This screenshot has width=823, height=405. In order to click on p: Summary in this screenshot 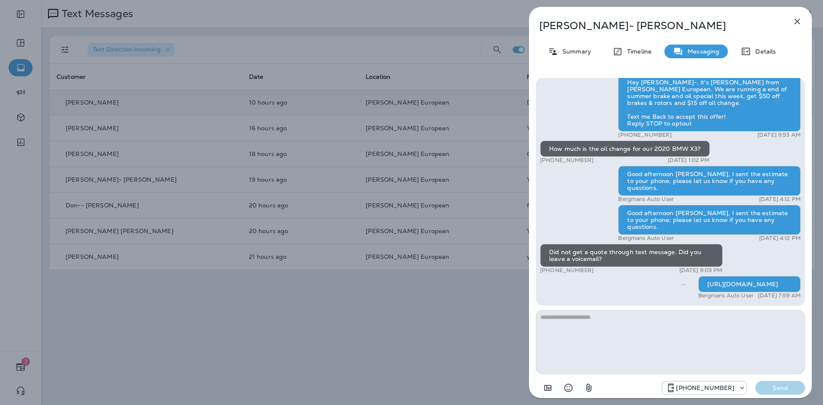, I will do `click(574, 51)`.